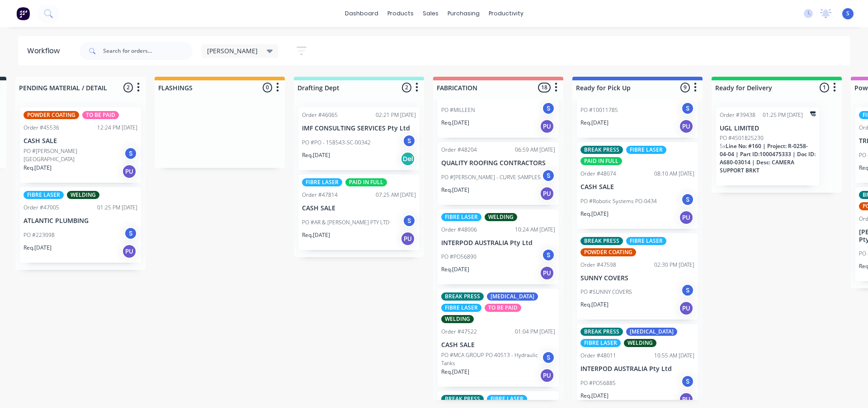  Describe the element at coordinates (407, 159) in the screenshot. I see `div: Del` at that location.